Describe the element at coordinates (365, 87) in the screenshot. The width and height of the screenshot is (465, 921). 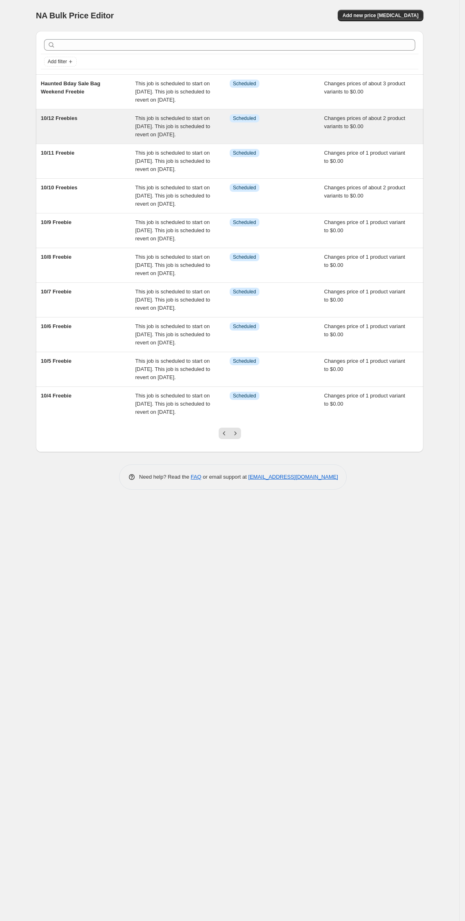
I see `span: Changes prices of about 3 product variants to $0.00` at that location.